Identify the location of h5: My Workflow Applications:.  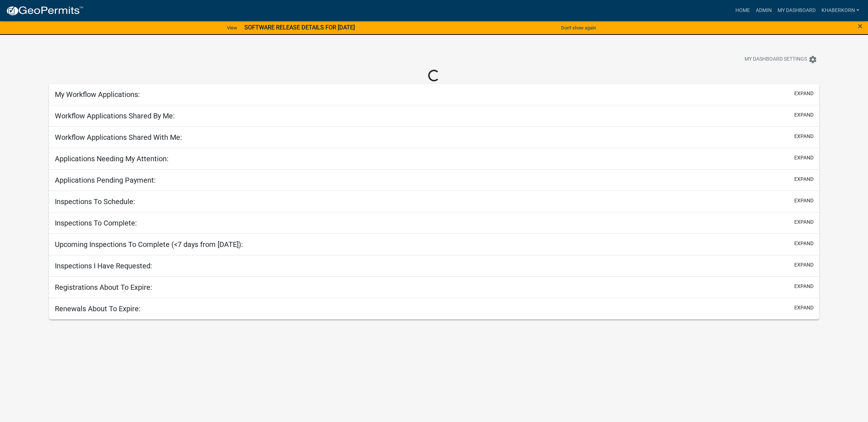
(97, 94).